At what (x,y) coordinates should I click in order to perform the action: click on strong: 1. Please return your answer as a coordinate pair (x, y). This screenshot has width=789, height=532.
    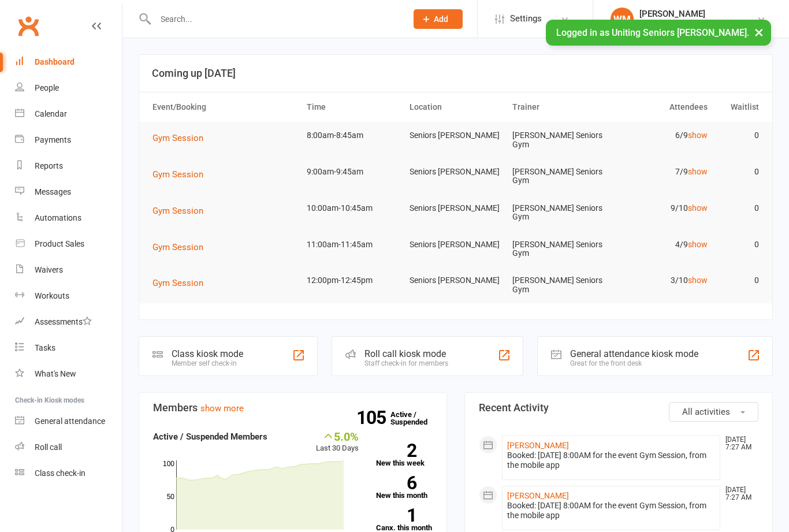
    Looking at the image, I should click on (396, 515).